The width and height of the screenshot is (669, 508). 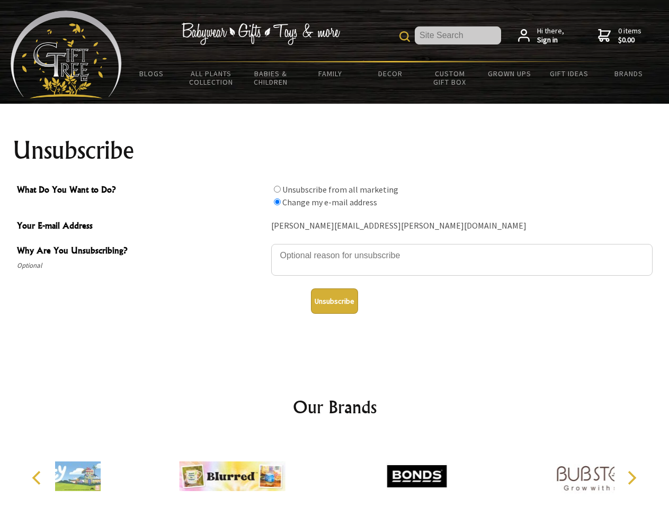 What do you see at coordinates (38, 478) in the screenshot?
I see `button: Previous` at bounding box center [38, 478].